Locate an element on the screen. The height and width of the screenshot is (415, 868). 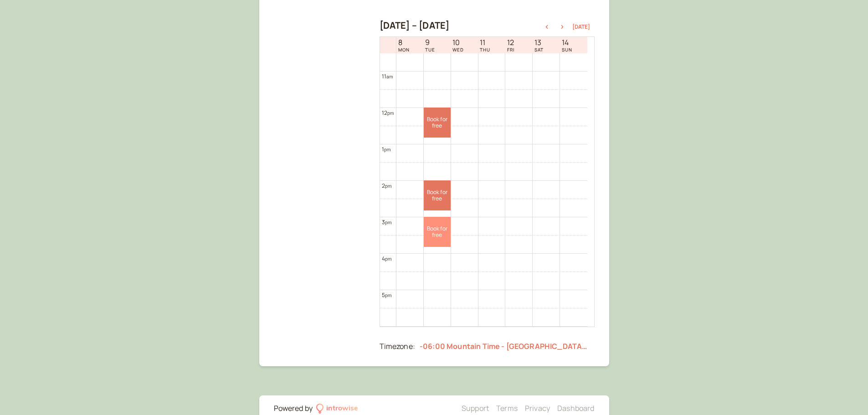
div: Timezone: is located at coordinates (397, 346).